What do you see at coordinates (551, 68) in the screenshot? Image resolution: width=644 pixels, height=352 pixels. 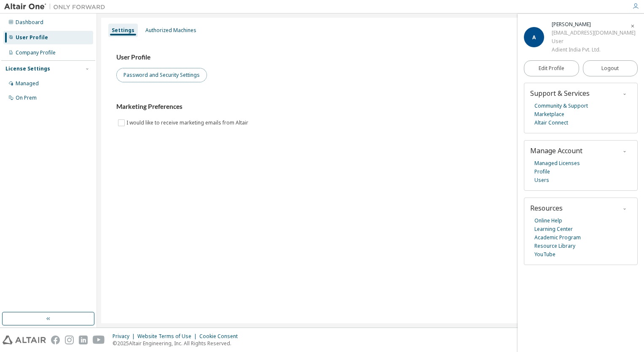 I see `a: Edit Profile` at bounding box center [551, 68].